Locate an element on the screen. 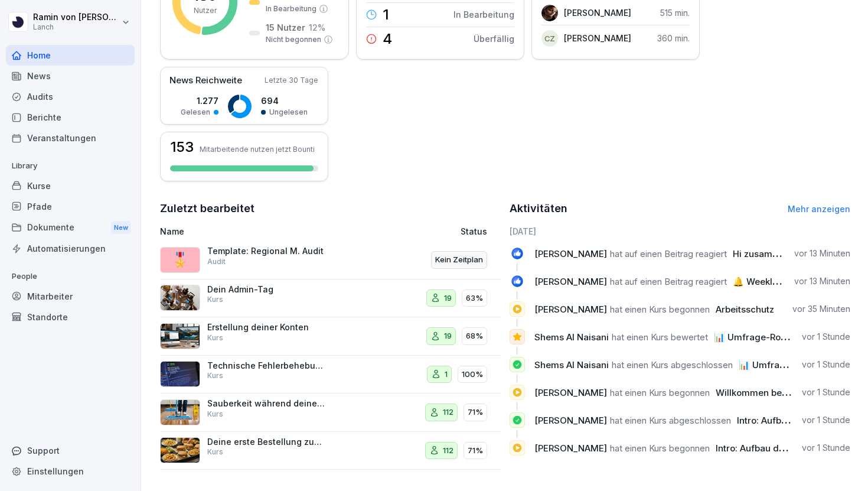  p: 1.277 is located at coordinates (200, 101).